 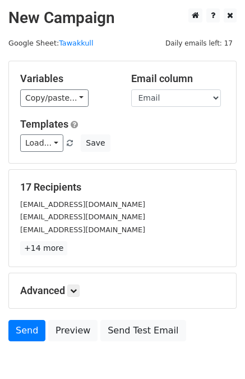 I want to click on h5: Email column, so click(x=179, y=79).